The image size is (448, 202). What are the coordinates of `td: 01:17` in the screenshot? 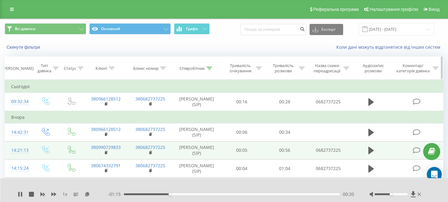 It's located at (285, 187).